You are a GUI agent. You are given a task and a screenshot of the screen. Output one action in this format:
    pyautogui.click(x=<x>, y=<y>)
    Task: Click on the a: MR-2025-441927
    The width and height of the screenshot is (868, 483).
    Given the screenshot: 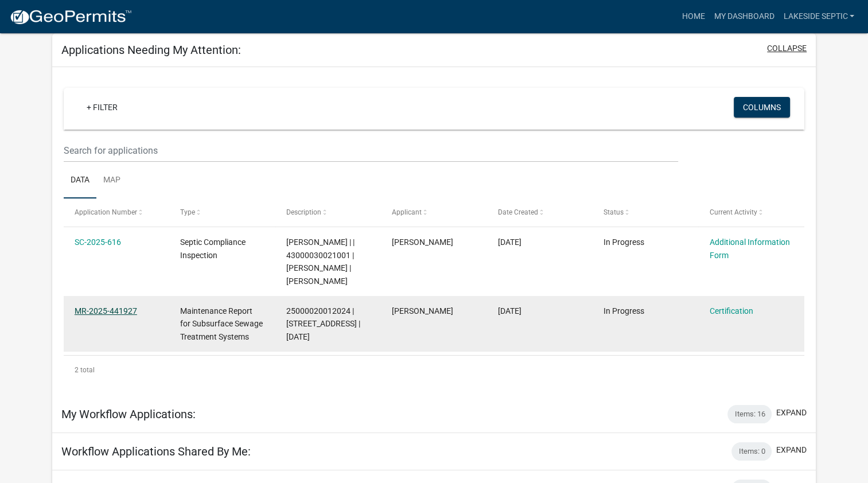 What is the action you would take?
    pyautogui.click(x=106, y=311)
    